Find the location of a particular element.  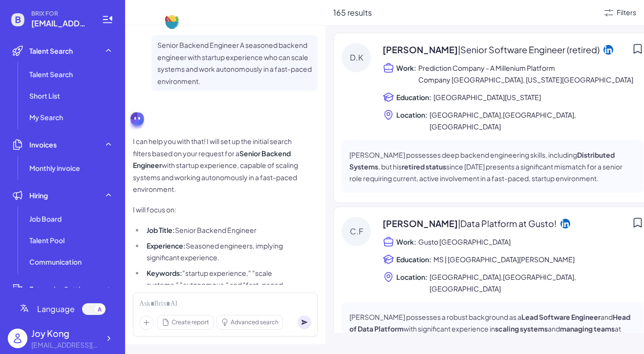

strong: Lead Software Engineer is located at coordinates (561, 317).